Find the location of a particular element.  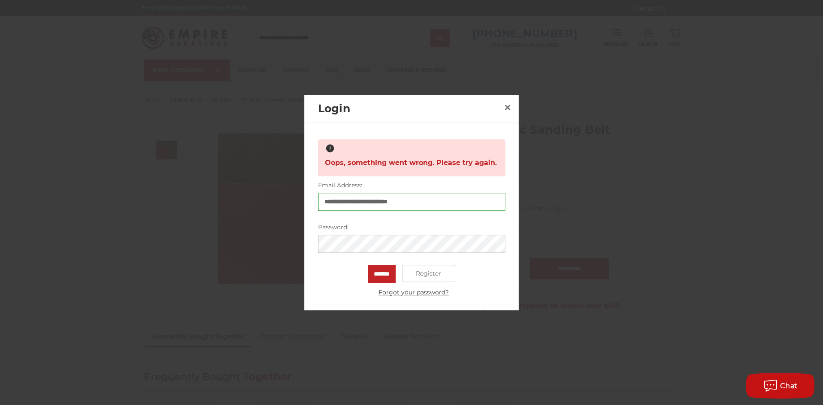

h2: Login is located at coordinates (409, 109).